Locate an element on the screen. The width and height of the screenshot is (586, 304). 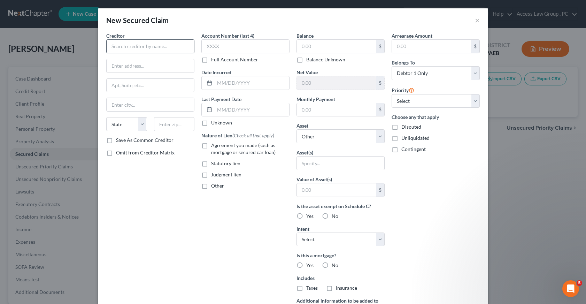
label: Is this a mortgage? is located at coordinates (340, 255).